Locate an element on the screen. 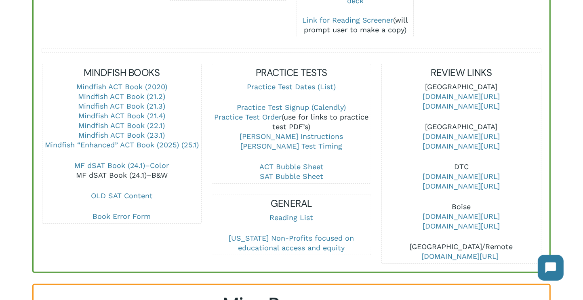 The image size is (583, 300). a: Mindfish ACT Book (21.3) is located at coordinates (122, 106).